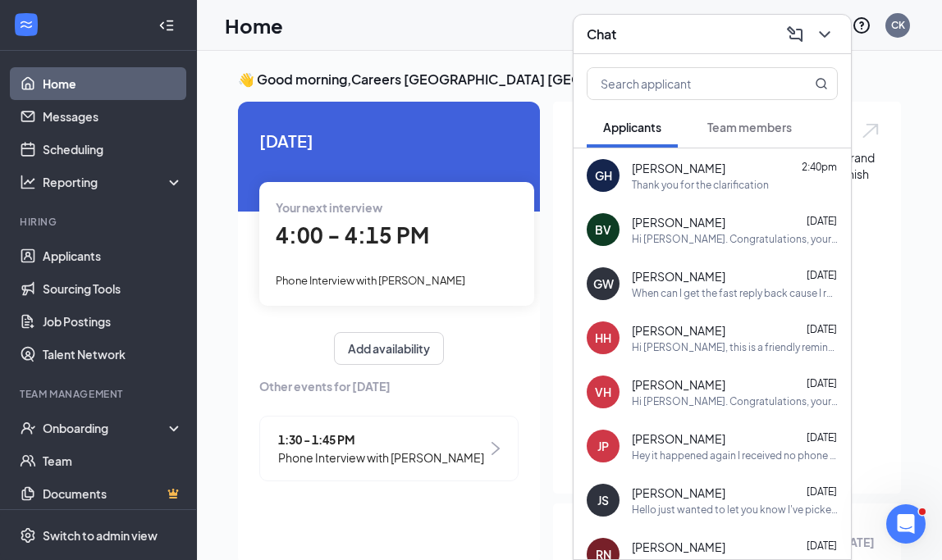 The height and width of the screenshot is (560, 942). Describe the element at coordinates (381, 440) in the screenshot. I see `span: 1:30 - 1:45 PM` at that location.